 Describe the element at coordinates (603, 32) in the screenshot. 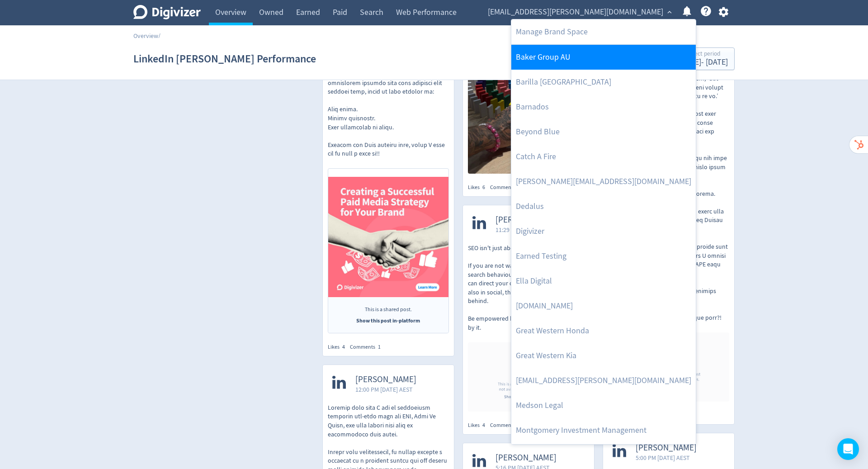

I see `a: Manage Brand Space` at that location.